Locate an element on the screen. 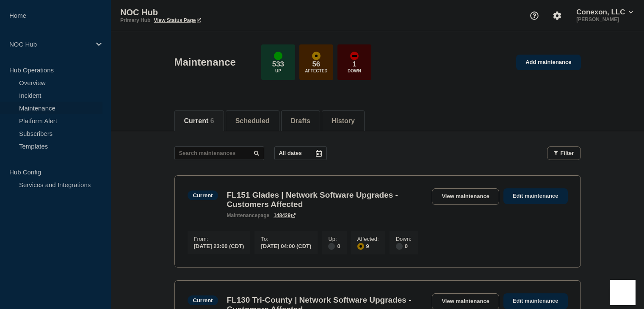  h1: Maintenance is located at coordinates (205, 62).